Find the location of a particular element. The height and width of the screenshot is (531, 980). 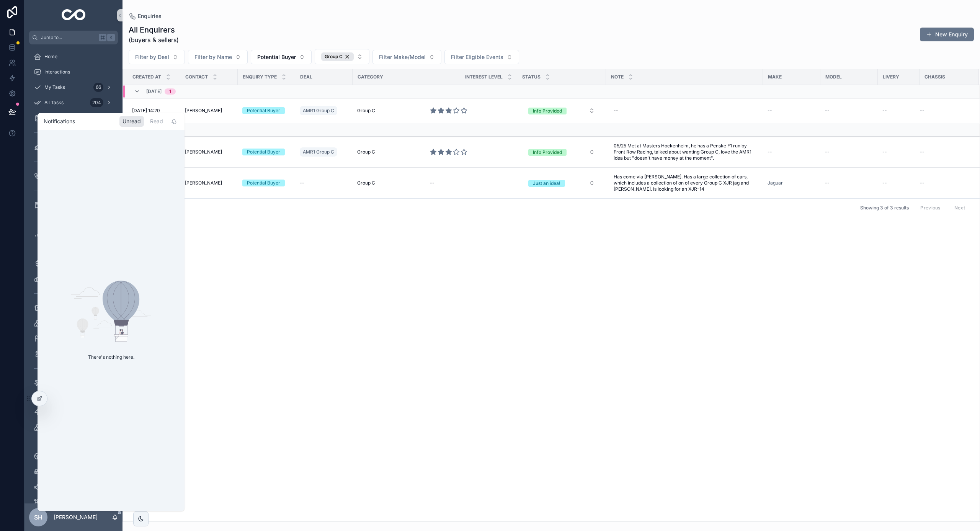

div: Read is located at coordinates (157, 121).